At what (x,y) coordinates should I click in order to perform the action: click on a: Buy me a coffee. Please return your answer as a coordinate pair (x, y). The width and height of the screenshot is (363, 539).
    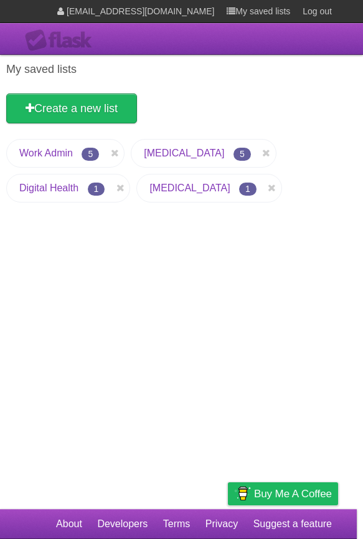
    Looking at the image, I should click on (283, 493).